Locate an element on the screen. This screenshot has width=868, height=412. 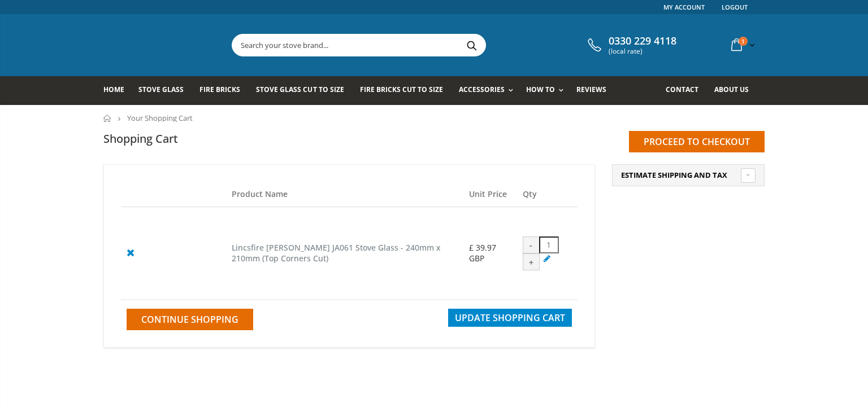
span: (local rate) is located at coordinates (642, 51).